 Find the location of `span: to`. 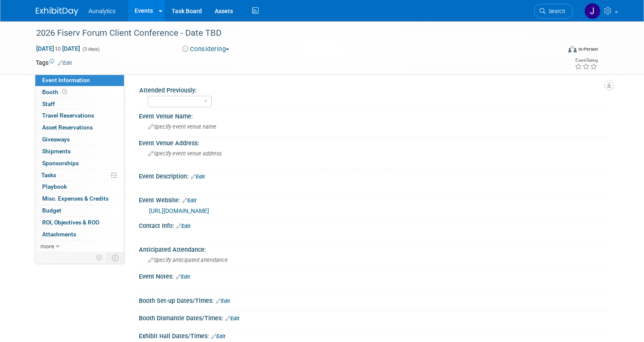

span: to is located at coordinates (58, 49).